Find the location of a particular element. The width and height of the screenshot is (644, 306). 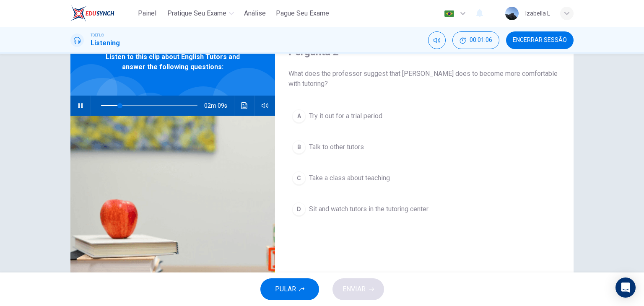

span: Pratique seu exame is located at coordinates (197, 13).